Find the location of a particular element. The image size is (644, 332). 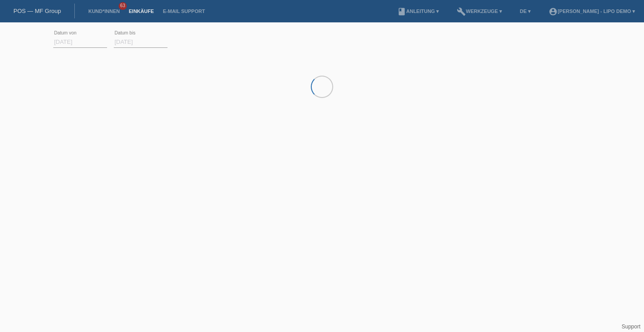

a: buildWerkzeuge ▾ is located at coordinates (480, 11).